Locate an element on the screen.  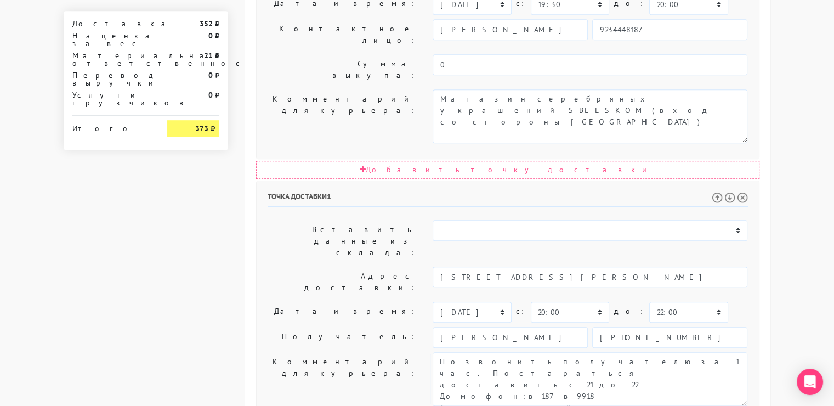
div: Наценка за вес is located at coordinates (112, 39).